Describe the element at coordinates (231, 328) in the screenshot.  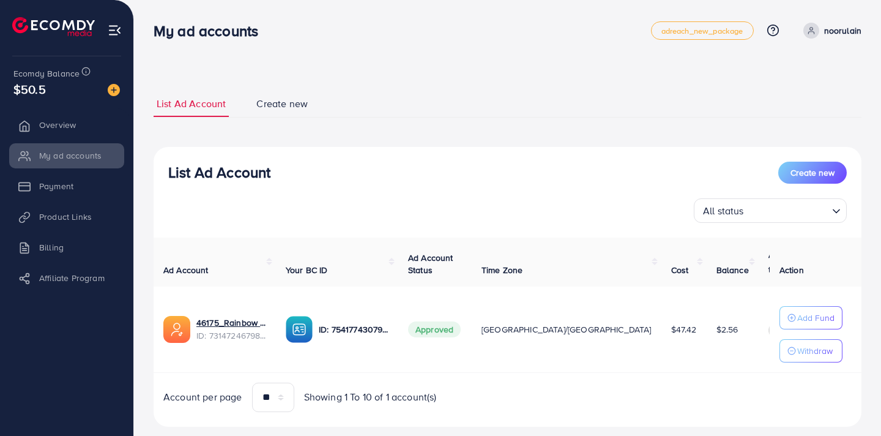
I see `div: <span class='underline'>46175_Rainbow Mart_1703092077019</span></br>7314724679808335874` at that location.